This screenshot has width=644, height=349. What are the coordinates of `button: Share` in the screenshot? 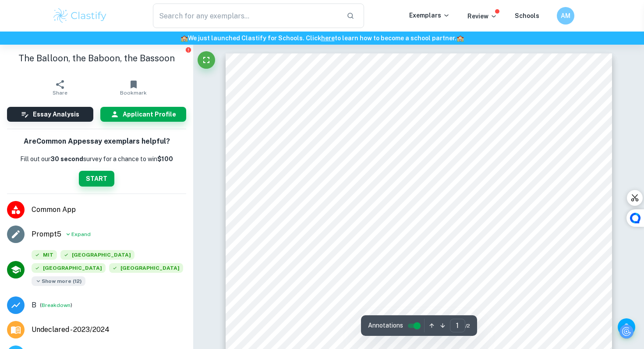 It's located at (60, 88).